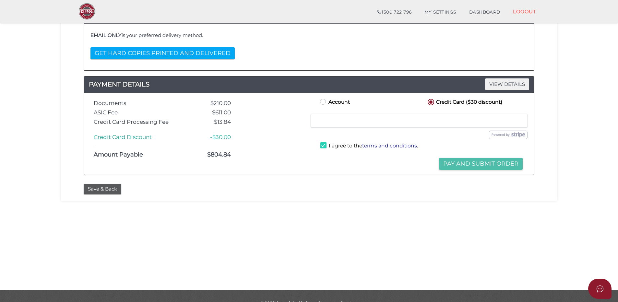  I want to click on button: Save & Back, so click(102, 189).